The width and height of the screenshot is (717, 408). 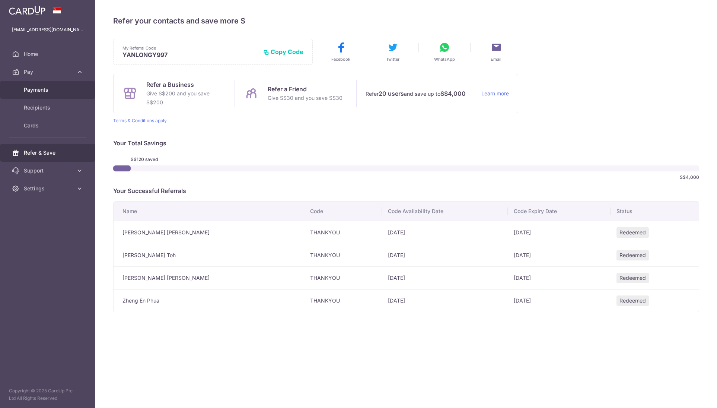 I want to click on th: Code Availability Date, so click(x=445, y=211).